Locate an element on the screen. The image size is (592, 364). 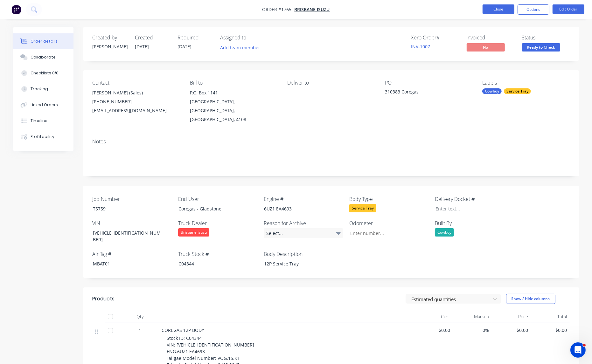
div: 310383 Coregas is located at coordinates (425, 93).